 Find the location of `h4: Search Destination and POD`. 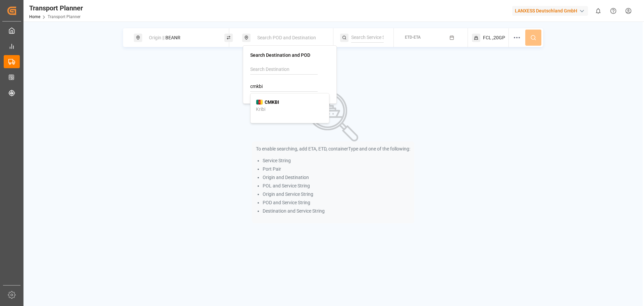

h4: Search Destination and POD is located at coordinates (290, 55).